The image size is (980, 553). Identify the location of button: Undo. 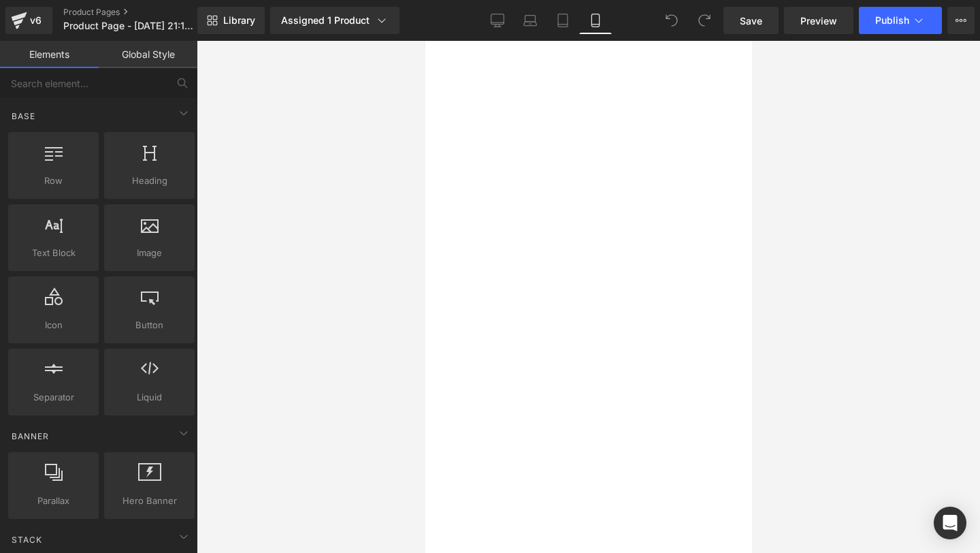
(672, 21).